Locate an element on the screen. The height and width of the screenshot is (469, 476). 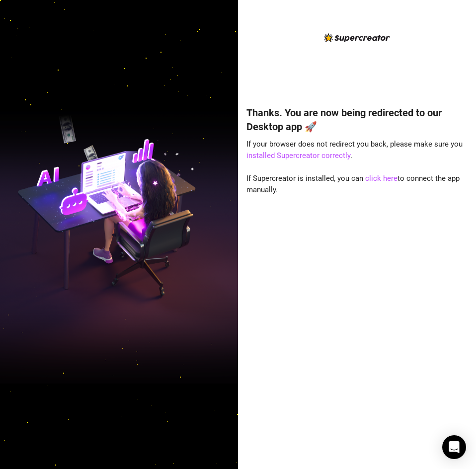
a: installed Supercreator correctly is located at coordinates (298, 155).